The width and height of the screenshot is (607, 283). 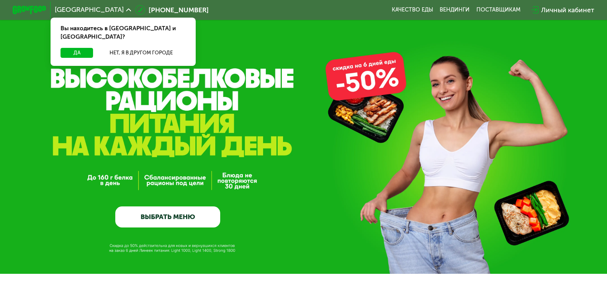 What do you see at coordinates (455, 10) in the screenshot?
I see `a: Вендинги` at bounding box center [455, 10].